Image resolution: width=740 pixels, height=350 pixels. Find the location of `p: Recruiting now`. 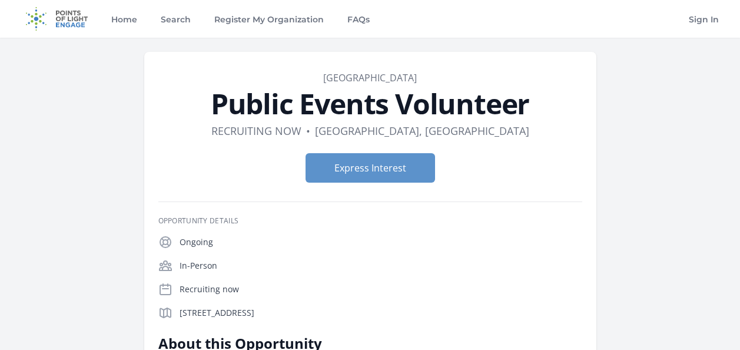

p: Recruiting now is located at coordinates (381, 289).